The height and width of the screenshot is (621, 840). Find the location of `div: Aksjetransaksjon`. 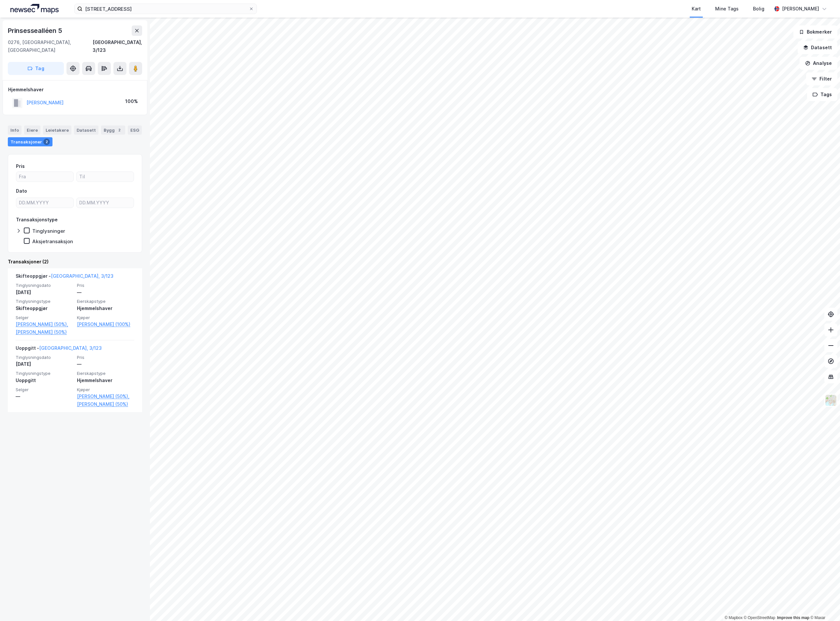

div: Aksjetransaksjon is located at coordinates (53, 241).